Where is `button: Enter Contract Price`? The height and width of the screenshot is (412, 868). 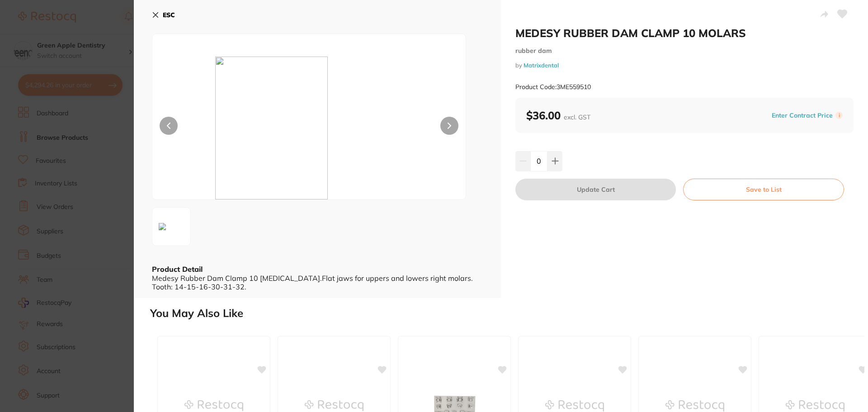
button: Enter Contract Price is located at coordinates (802, 115).